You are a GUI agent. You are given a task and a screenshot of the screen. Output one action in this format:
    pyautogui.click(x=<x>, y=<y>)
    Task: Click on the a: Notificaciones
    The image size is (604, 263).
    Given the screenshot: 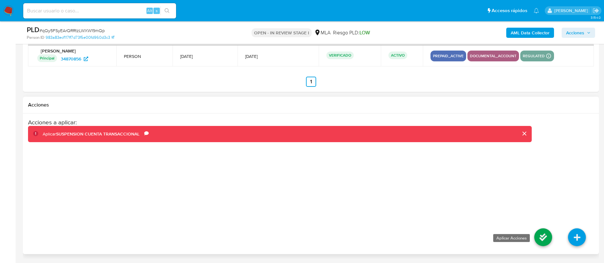 What is the action you would take?
    pyautogui.click(x=536, y=11)
    